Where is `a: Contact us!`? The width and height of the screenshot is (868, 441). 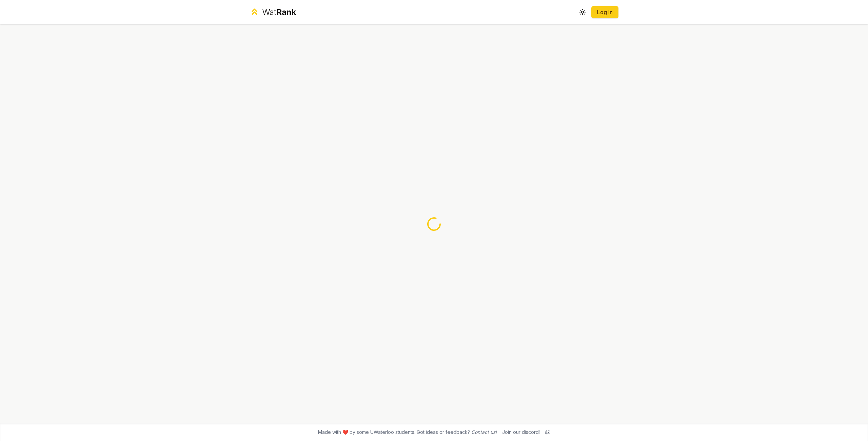
a: Contact us! is located at coordinates (484, 432).